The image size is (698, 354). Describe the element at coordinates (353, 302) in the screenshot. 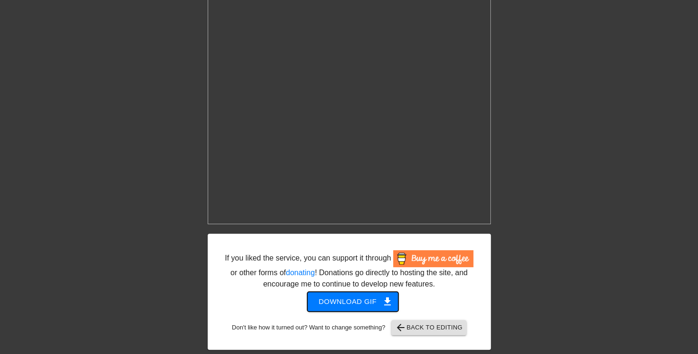

I see `span: Download gif` at that location.